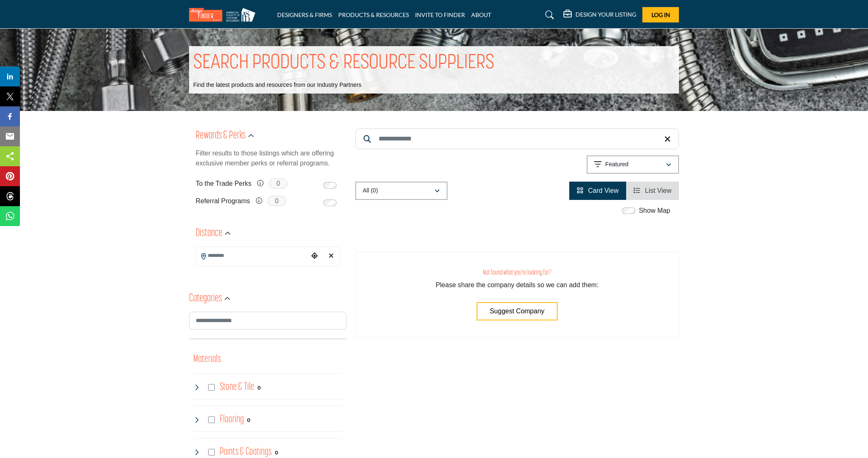 The width and height of the screenshot is (868, 458). Describe the element at coordinates (252, 256) in the screenshot. I see `input: Search Location` at that location.